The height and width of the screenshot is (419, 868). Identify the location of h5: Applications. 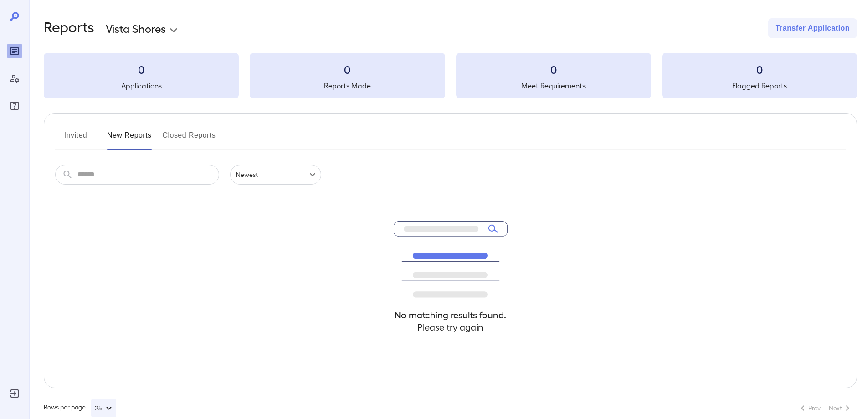
(142, 86).